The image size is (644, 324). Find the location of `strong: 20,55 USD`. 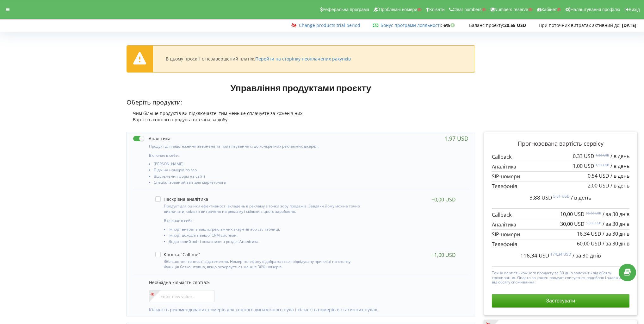

strong: 20,55 USD is located at coordinates (515, 25).